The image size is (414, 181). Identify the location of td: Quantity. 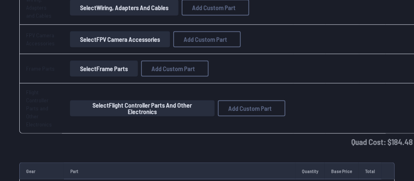
(310, 171).